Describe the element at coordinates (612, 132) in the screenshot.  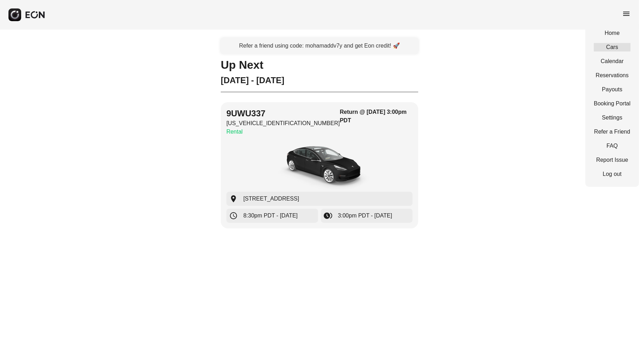
I see `a: Refer a Friend` at that location.